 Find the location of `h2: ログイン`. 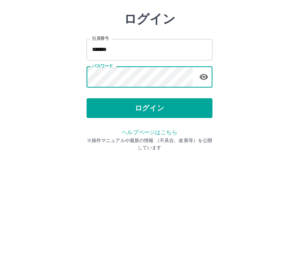

h2: ログイン is located at coordinates (150, 57).